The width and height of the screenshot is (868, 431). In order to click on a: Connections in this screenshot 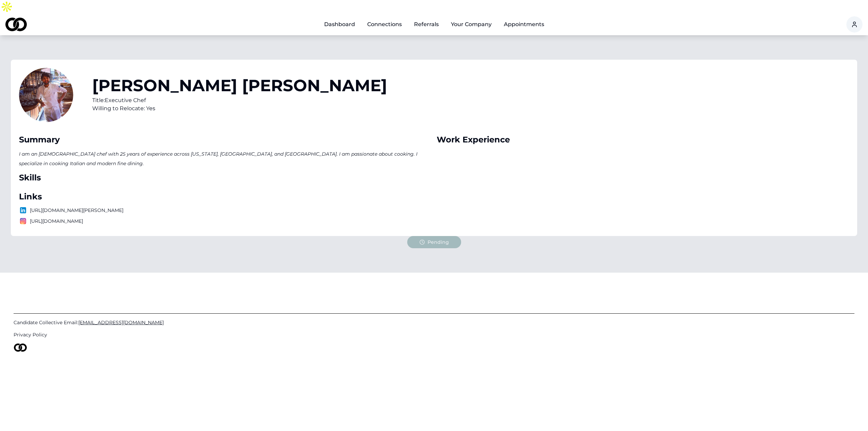, I will do `click(384, 24)`.